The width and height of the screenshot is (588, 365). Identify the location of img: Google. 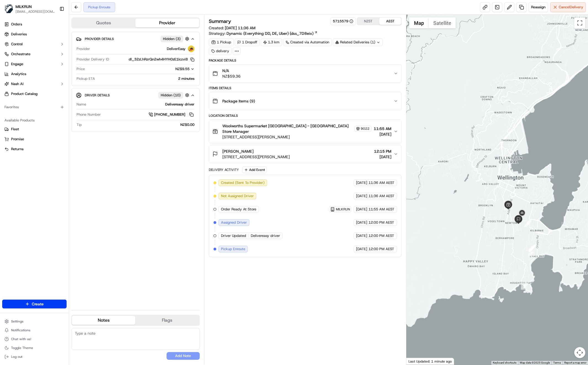
(417, 361).